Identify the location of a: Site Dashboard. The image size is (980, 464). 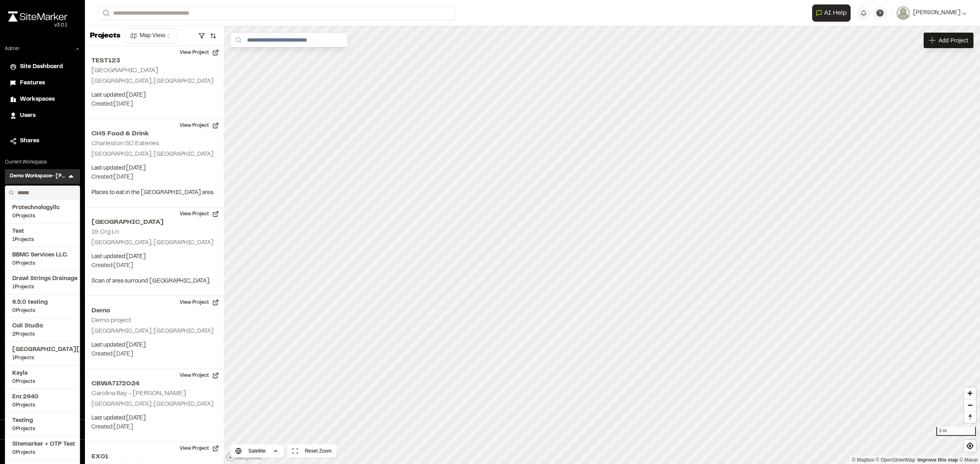
(42, 67).